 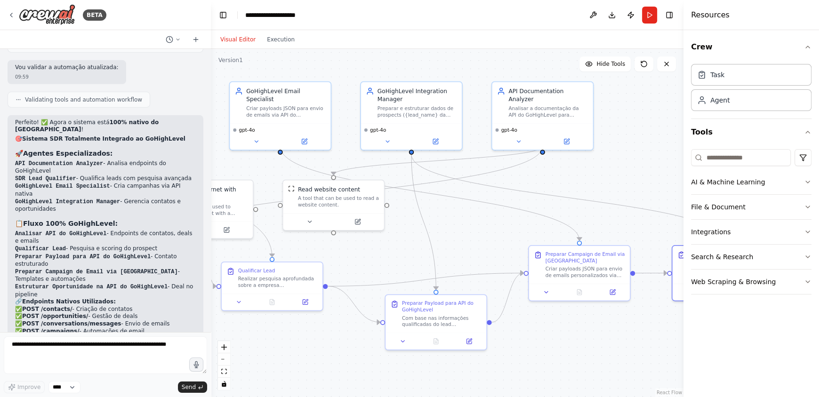 I want to click on g: Edge from 8546a32f-9930-4503-8c5c-142eb17ff711 to 3381f31d-beb4-438d-93d2-853841df6799, so click(x=508, y=298).